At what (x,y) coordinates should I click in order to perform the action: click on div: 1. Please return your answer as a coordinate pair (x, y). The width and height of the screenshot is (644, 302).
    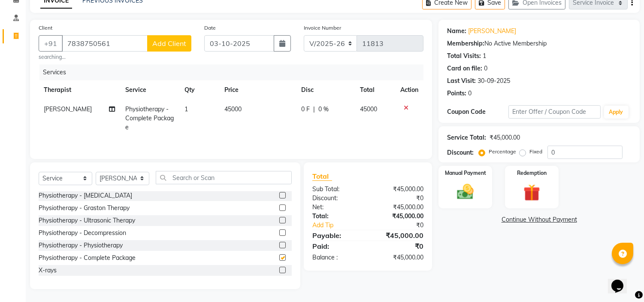
    Looking at the image, I should click on (484, 56).